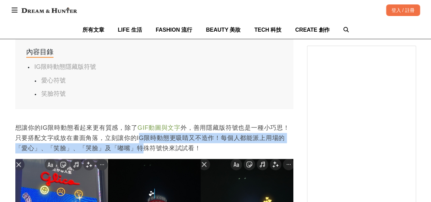 The width and height of the screenshot is (431, 202). What do you see at coordinates (49, 10) in the screenshot?
I see `img: Dream & Hunter` at bounding box center [49, 10].